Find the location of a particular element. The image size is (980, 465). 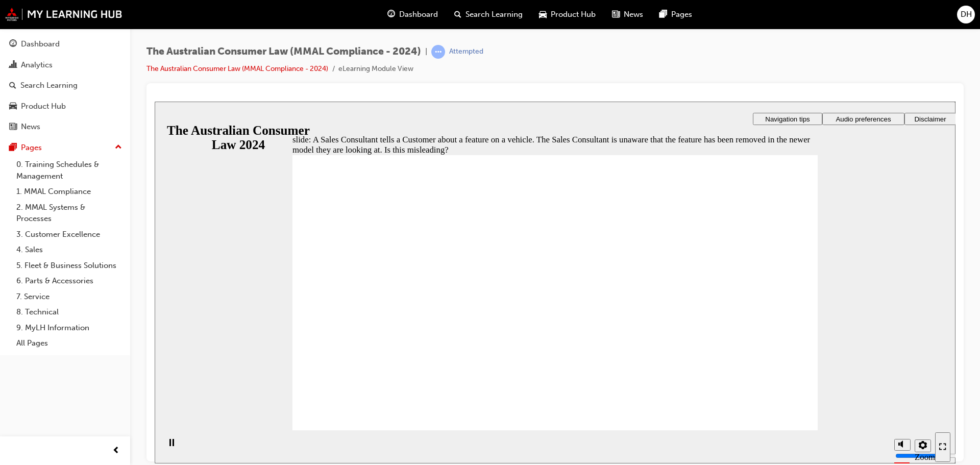

a: 9. MyLH Information is located at coordinates (69, 327).